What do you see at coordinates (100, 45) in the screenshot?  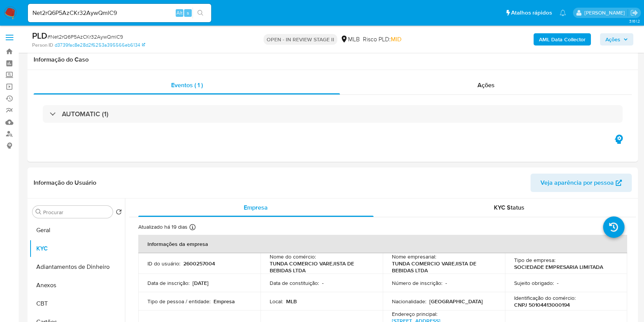 I see `a: d3739fac8e28d2f6253a395566eb6134` at bounding box center [100, 45].